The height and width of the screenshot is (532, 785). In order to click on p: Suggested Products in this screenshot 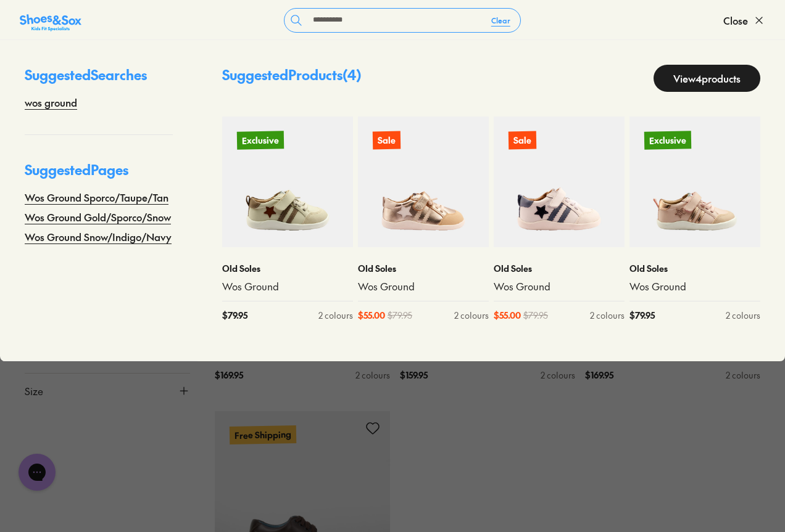, I will do `click(292, 78)`.